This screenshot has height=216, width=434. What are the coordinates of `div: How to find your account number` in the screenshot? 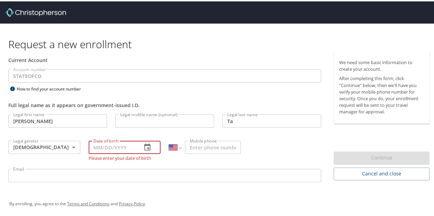 It's located at (52, 87).